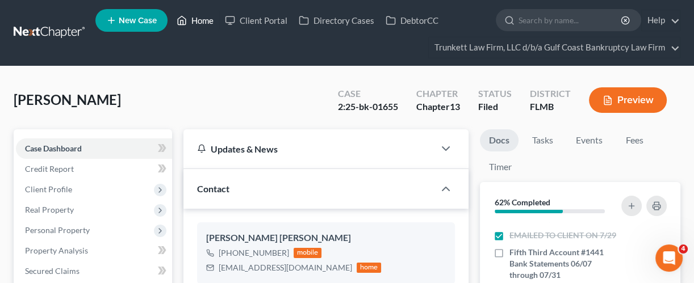 This screenshot has width=694, height=283. Describe the element at coordinates (369, 268) in the screenshot. I see `div: home` at that location.